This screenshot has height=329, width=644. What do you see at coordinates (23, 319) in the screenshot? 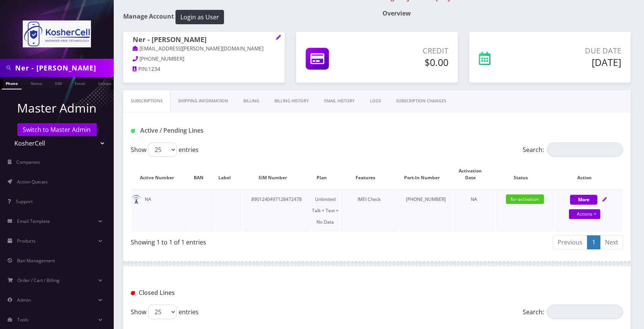
I see `span: Tools` at bounding box center [23, 319].